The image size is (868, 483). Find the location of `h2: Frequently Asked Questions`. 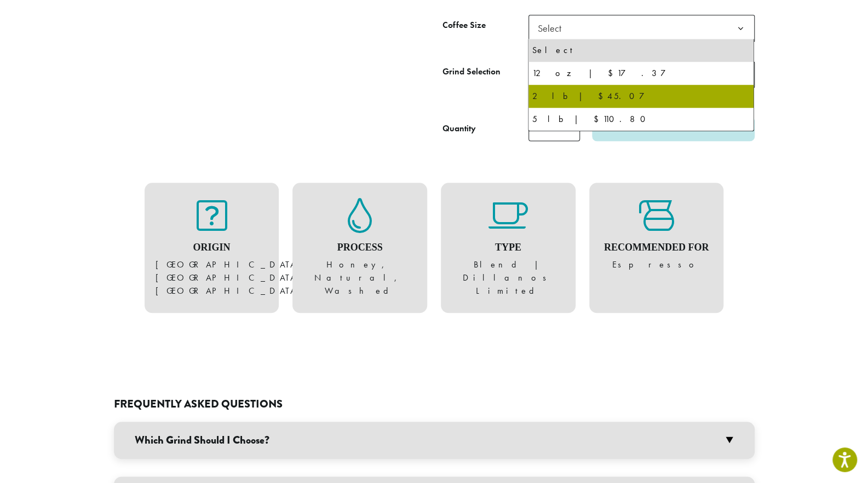

h2: Frequently Asked Questions is located at coordinates (434, 404).